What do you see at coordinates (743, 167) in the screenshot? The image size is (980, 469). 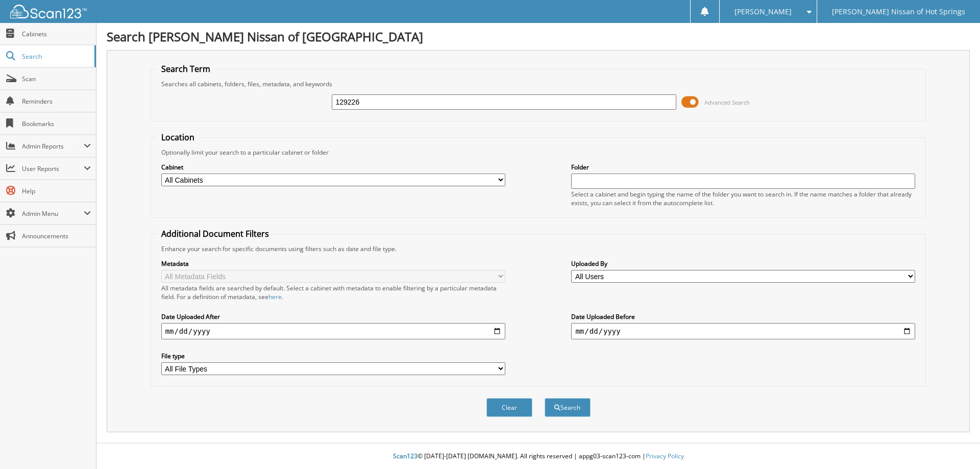 I see `label: Folder` at bounding box center [743, 167].